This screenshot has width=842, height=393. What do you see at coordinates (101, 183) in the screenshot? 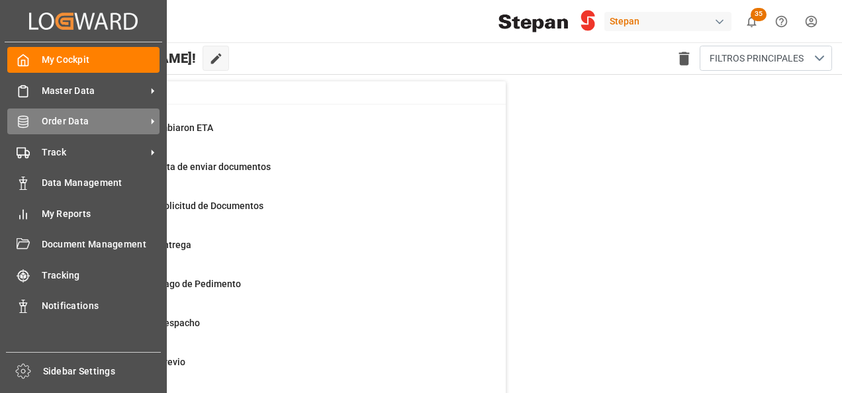
I see `span: Data Management` at bounding box center [101, 183].